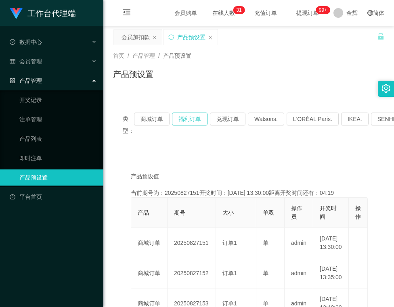 The height and width of the screenshot is (307, 394). Describe the element at coordinates (135, 37) in the screenshot. I see `div: 会员加扣款` at that location.